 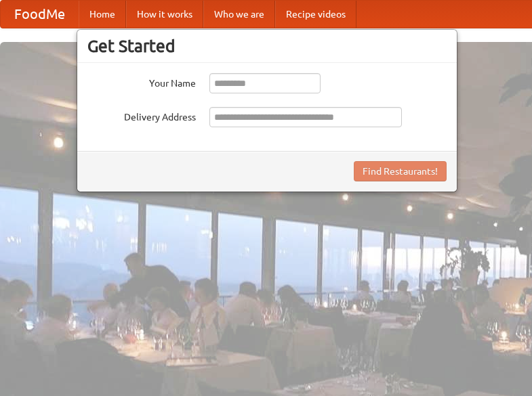 I want to click on a: Who we are, so click(x=239, y=14).